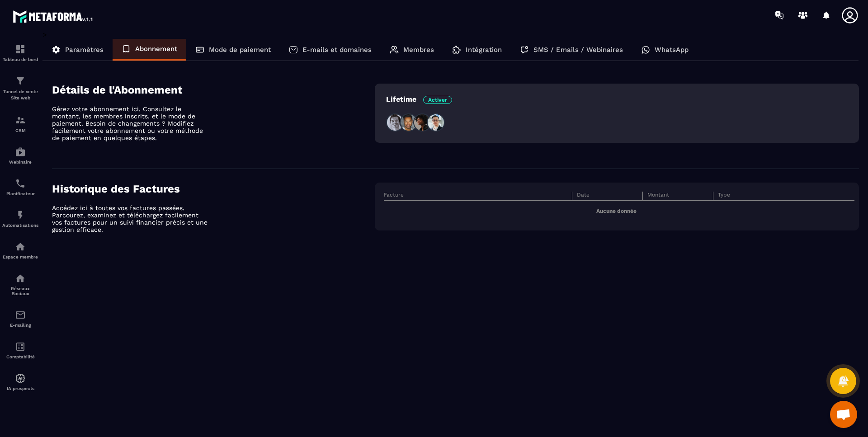  Describe the element at coordinates (213, 189) in the screenshot. I see `h4: Historique des Factures` at that location.